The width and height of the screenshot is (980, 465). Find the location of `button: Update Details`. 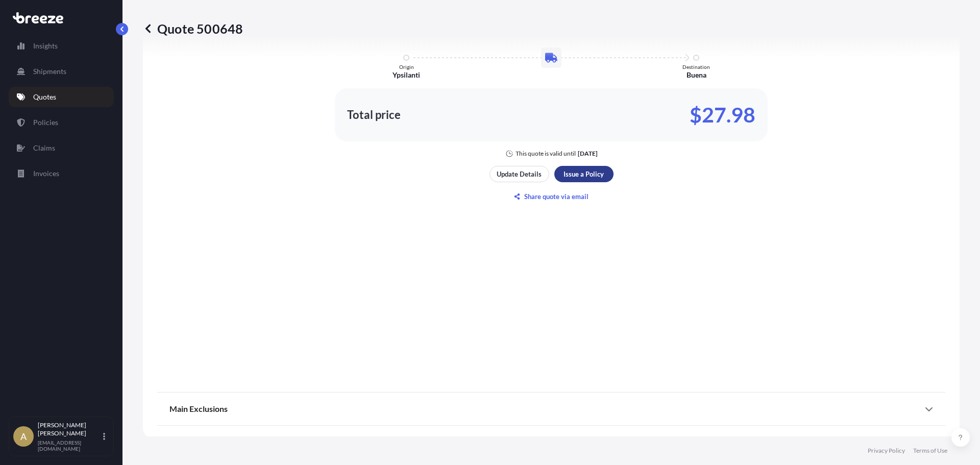

button: Update Details is located at coordinates (519, 174).